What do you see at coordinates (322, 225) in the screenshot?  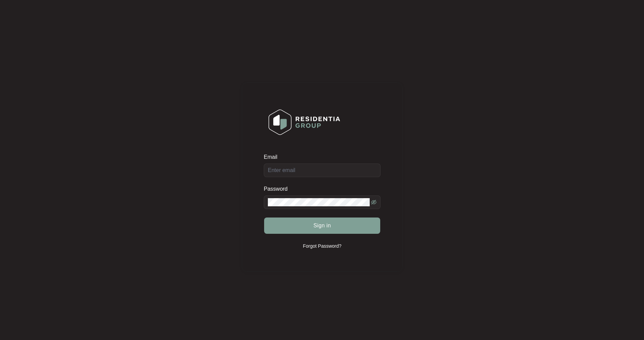 I see `button: Sign in` at bounding box center [322, 225].